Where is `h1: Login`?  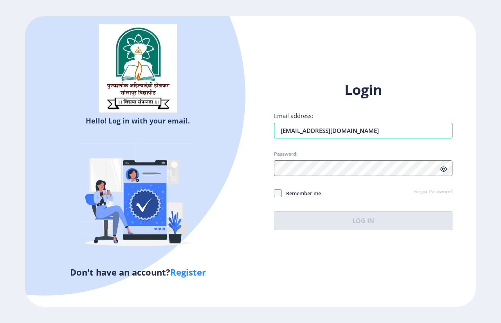 h1: Login is located at coordinates (363, 90).